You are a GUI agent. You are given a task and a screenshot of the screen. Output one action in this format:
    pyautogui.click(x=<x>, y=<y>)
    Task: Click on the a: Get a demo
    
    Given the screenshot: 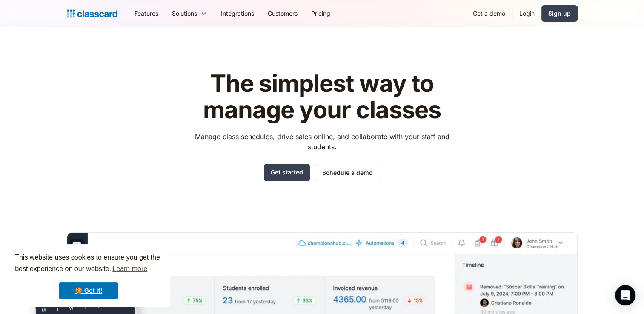 What is the action you would take?
    pyautogui.click(x=489, y=13)
    